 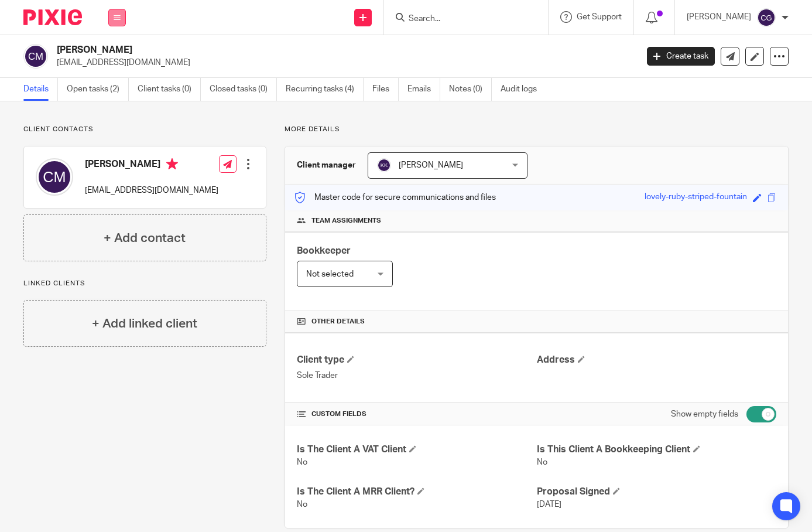 I want to click on a: Audit logs, so click(x=523, y=89).